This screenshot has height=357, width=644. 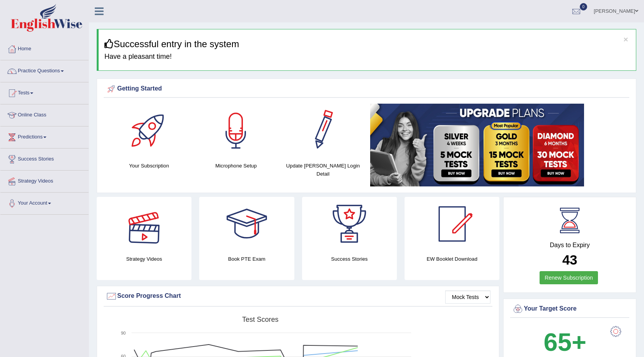 I want to click on div: Score Progress Chart, so click(x=298, y=297).